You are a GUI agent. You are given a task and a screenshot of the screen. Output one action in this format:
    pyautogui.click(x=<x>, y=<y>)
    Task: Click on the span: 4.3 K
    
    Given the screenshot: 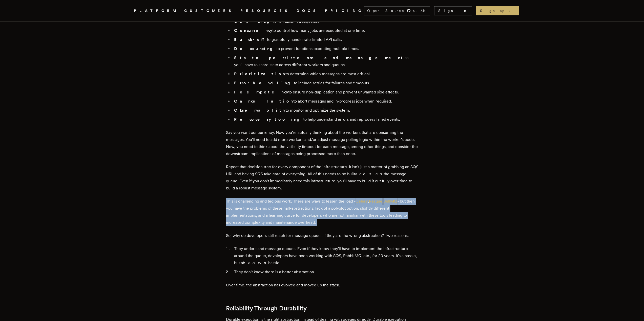 What is the action you would take?
    pyautogui.click(x=421, y=10)
    